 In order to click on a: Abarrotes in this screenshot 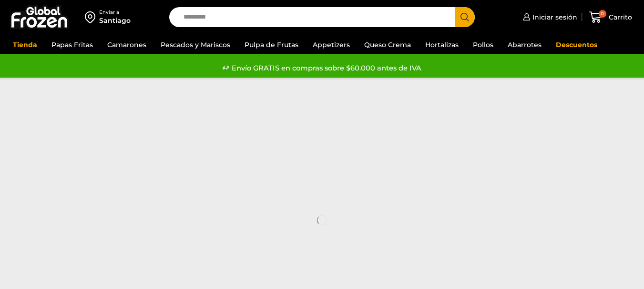, I will do `click(525, 45)`.